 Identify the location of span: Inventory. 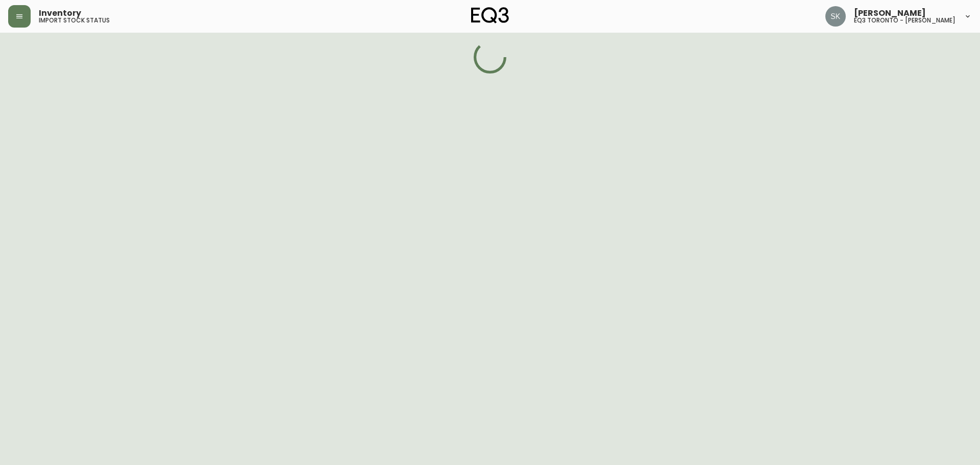
(60, 13).